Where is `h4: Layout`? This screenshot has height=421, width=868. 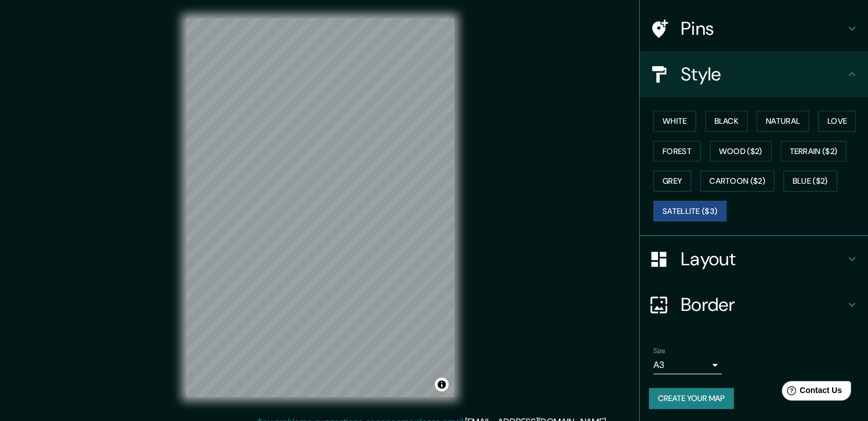 h4: Layout is located at coordinates (763, 259).